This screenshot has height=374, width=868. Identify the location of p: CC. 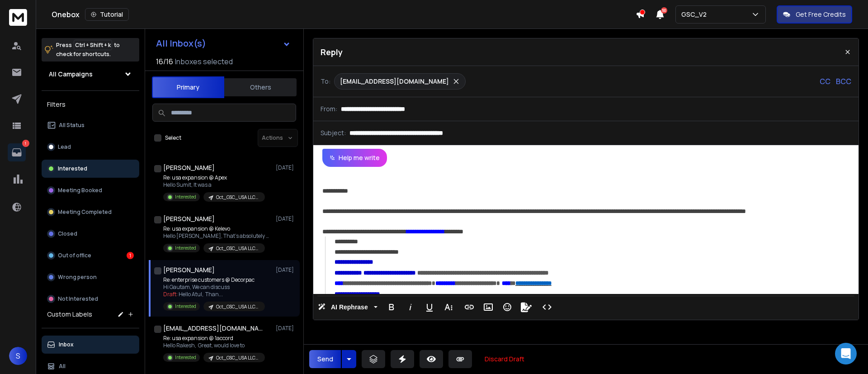
(825, 82).